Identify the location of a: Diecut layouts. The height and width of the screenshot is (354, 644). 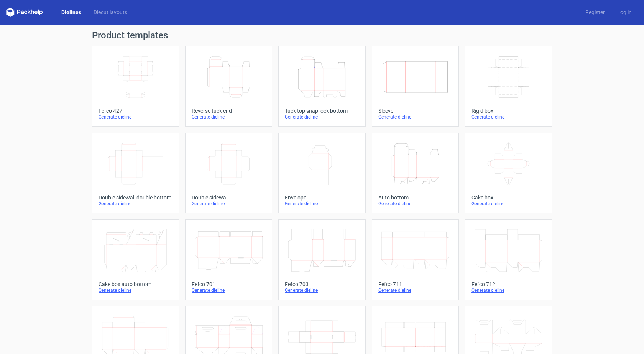
(110, 12).